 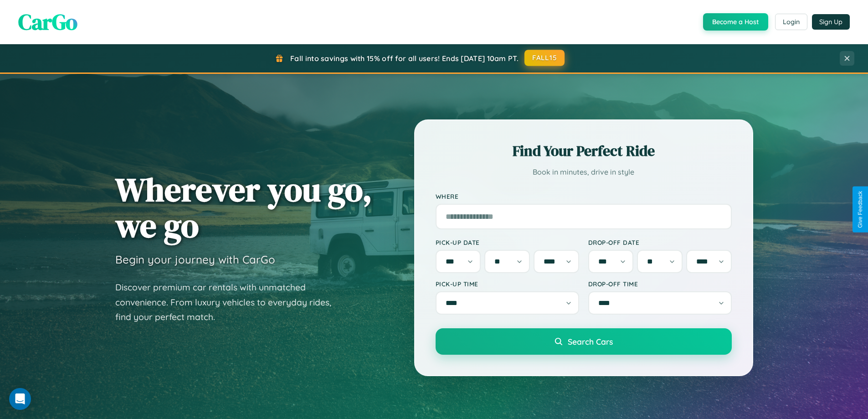 I want to click on button: Become a Host, so click(x=736, y=22).